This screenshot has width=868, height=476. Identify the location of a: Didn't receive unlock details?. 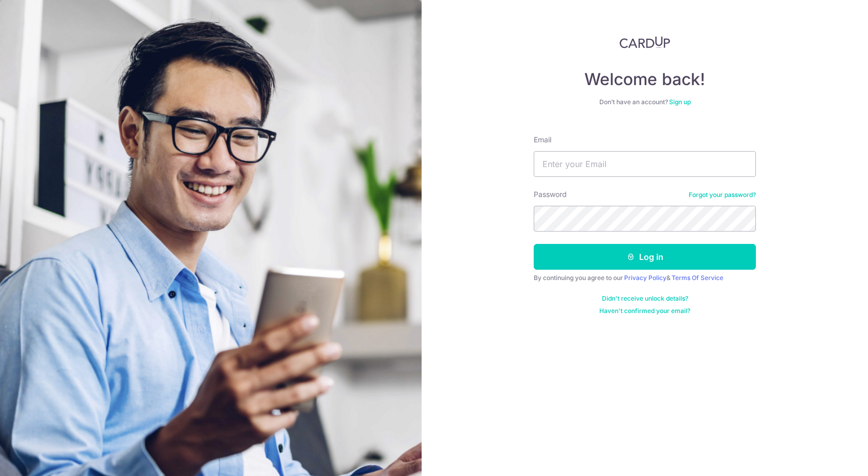
(645, 298).